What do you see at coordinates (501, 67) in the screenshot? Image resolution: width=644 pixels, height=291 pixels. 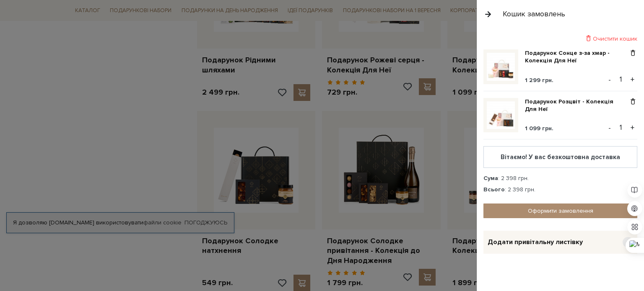 I see `img: Подарунок Сонце з-за хмар - Колекція Для Неї` at bounding box center [501, 67].